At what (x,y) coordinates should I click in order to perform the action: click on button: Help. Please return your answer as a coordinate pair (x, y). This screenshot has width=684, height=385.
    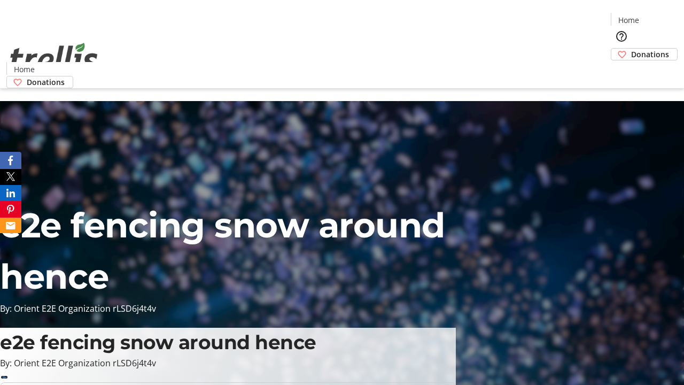
    Looking at the image, I should click on (621, 36).